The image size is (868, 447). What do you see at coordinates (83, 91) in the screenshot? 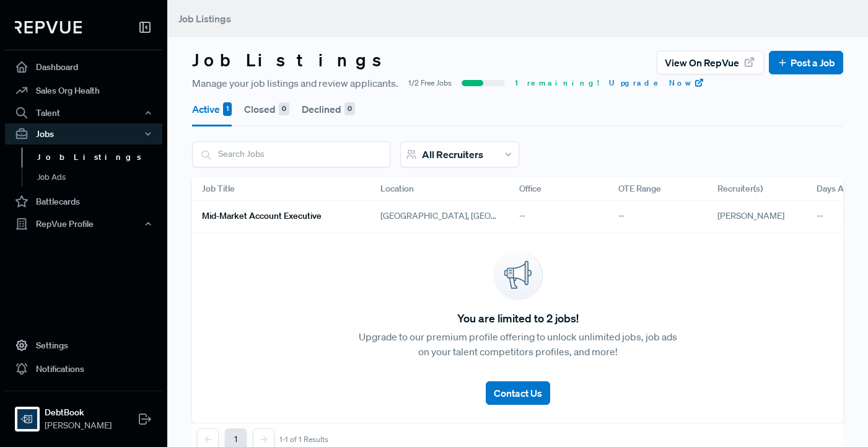
I see `a: Sales Org Health` at bounding box center [83, 91].